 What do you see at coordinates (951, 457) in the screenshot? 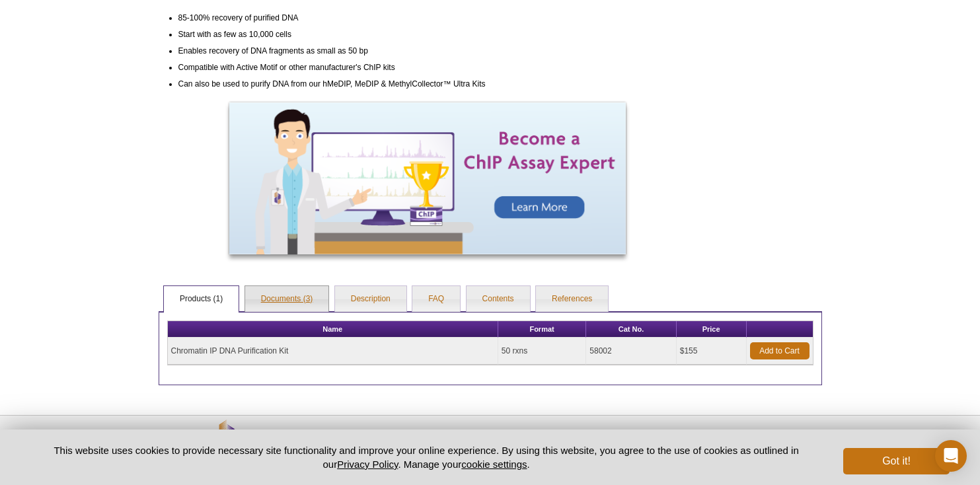
I see `div: Open Intercom Messenger` at bounding box center [951, 457].